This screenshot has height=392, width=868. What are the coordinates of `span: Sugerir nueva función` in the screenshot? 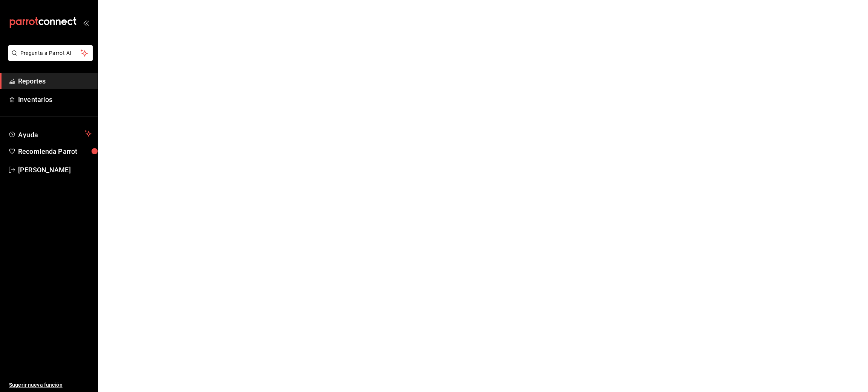 It's located at (50, 385).